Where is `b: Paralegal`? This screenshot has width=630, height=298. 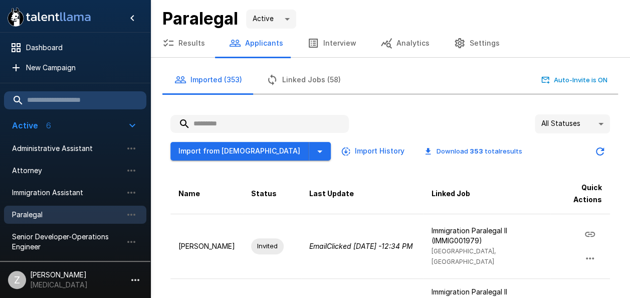 b: Paralegal is located at coordinates (200, 18).